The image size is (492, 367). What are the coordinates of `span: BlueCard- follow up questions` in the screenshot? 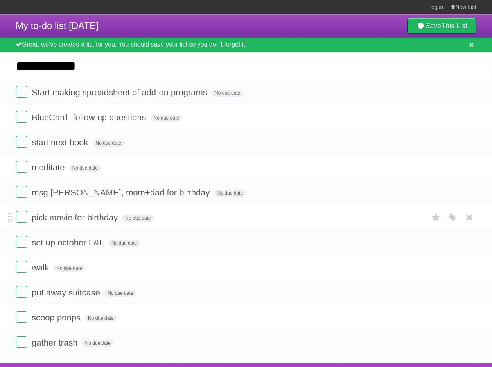 It's located at (90, 117).